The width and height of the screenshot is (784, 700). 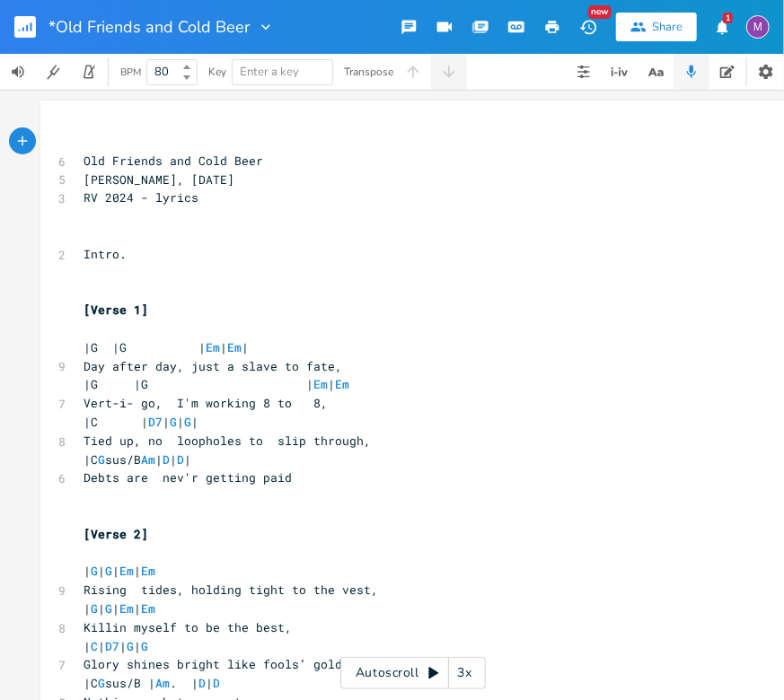 What do you see at coordinates (205, 403) in the screenshot?
I see `span: Vert-i- go, I'm working 8 to 8,` at bounding box center [205, 403].